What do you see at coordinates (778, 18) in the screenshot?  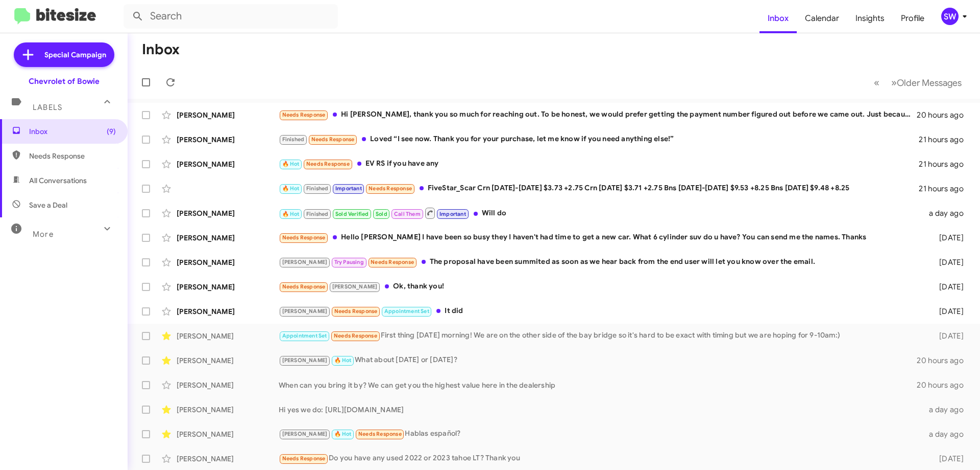 I see `a: Inbox` at bounding box center [778, 18].